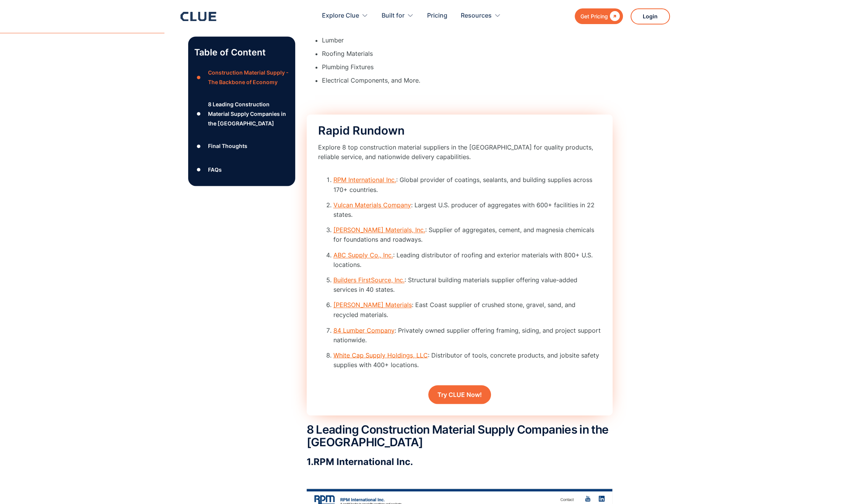 The width and height of the screenshot is (850, 504). What do you see at coordinates (594, 16) in the screenshot?
I see `div: Get Pricing` at bounding box center [594, 16].